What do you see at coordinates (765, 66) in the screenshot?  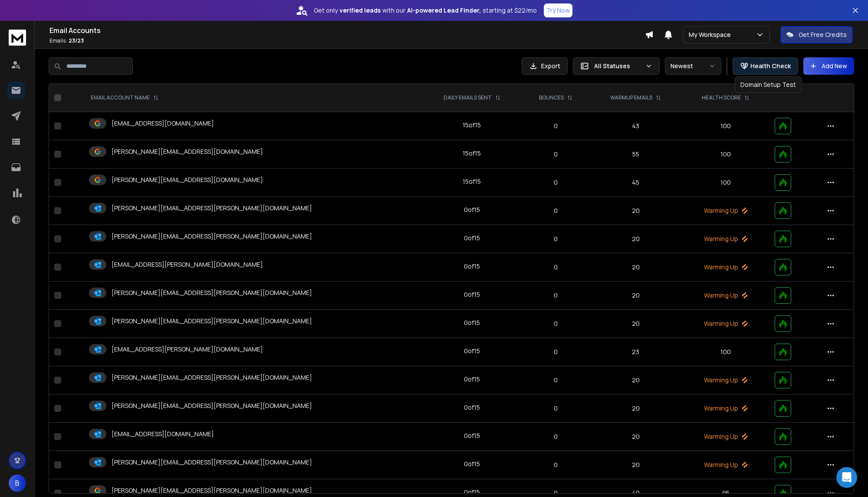 I see `button: Health Check` at bounding box center [765, 66].